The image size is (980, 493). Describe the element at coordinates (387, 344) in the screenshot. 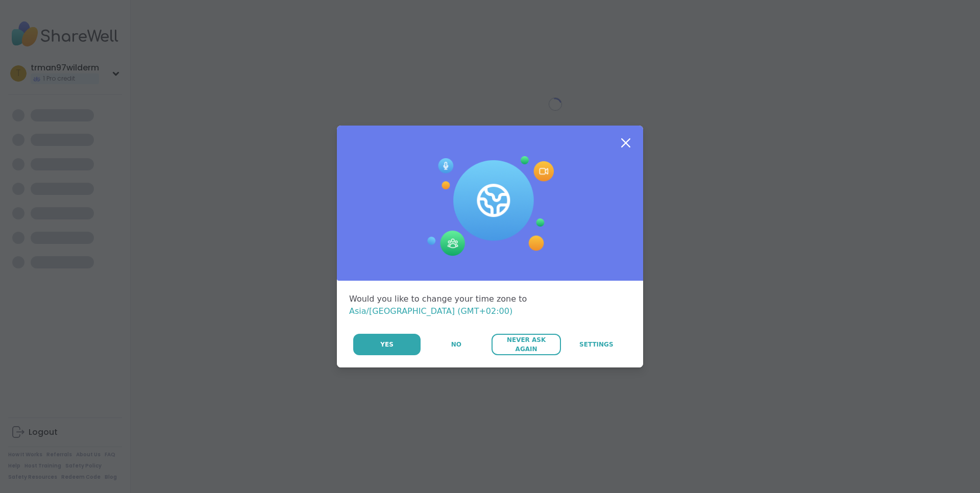

I see `span: Yes` at that location.